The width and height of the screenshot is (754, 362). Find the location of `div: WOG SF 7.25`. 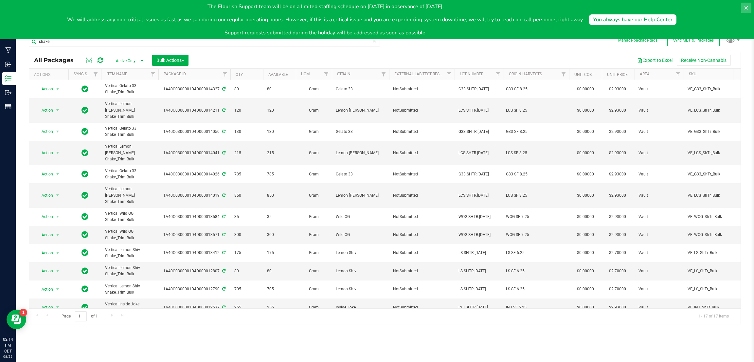

div: WOG SF 7.25 is located at coordinates (536, 217).